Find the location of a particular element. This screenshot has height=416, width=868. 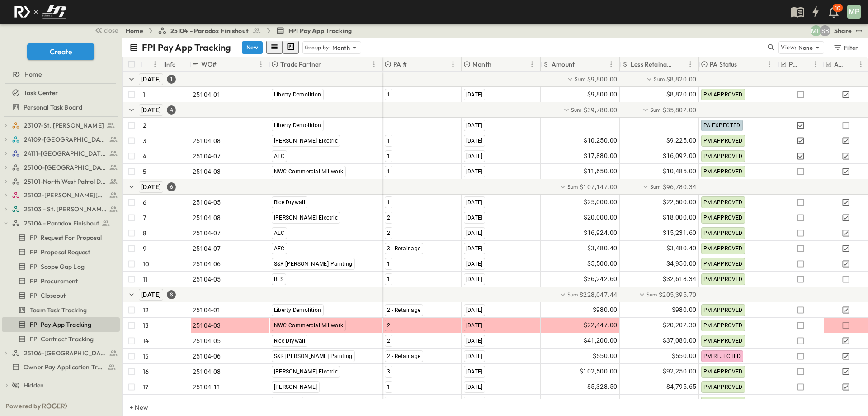

span: $22,500.00 is located at coordinates (679, 202).